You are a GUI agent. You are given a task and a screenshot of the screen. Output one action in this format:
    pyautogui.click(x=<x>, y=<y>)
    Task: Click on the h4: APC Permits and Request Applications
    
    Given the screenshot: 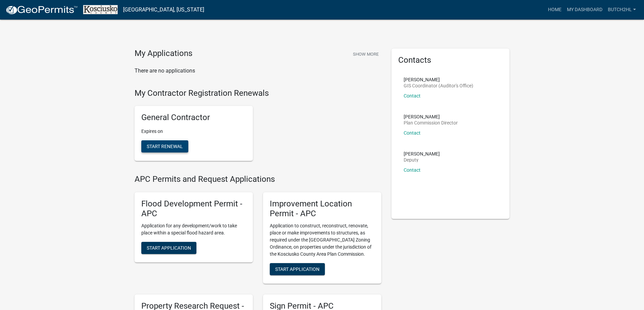 What is the action you would take?
    pyautogui.click(x=258, y=179)
    